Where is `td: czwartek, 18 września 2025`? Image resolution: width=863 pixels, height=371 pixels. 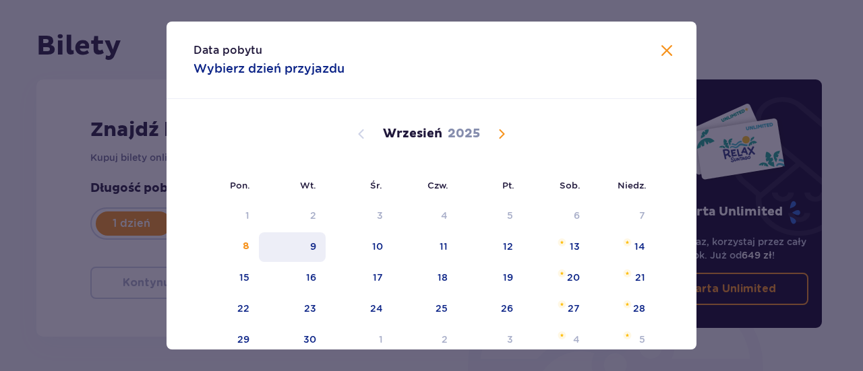 td: czwartek, 18 września 2025 is located at coordinates (425, 278).